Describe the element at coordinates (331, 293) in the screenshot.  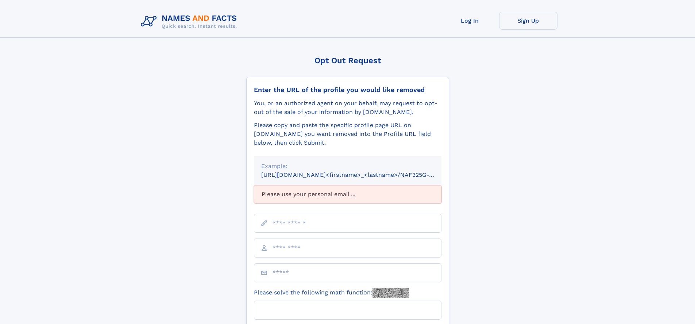
I see `label: Please solve the following math function:` at that location.